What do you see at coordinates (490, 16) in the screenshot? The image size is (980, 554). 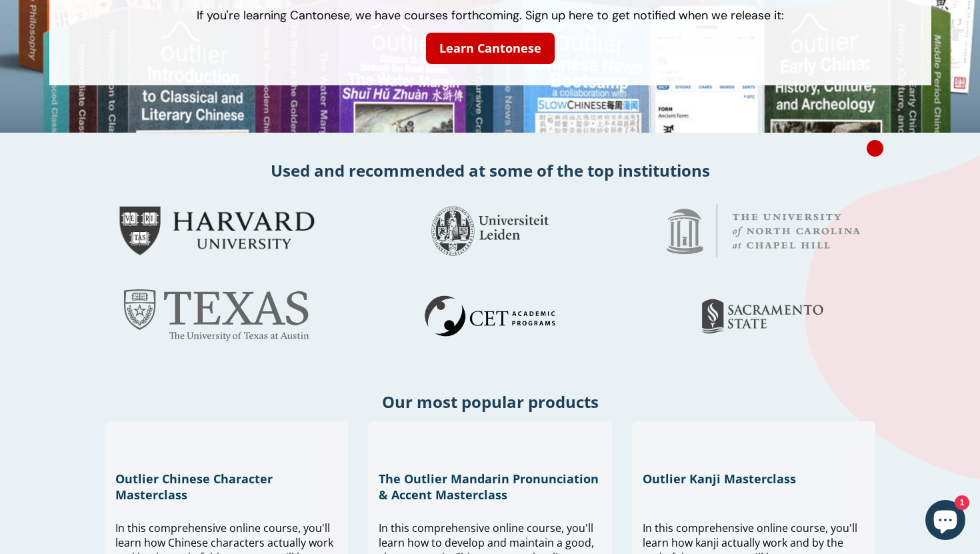 I see `span: If you're learning Cantonese, we have courses forthcoming. Sign up here to get notified when we r...` at bounding box center [490, 16].